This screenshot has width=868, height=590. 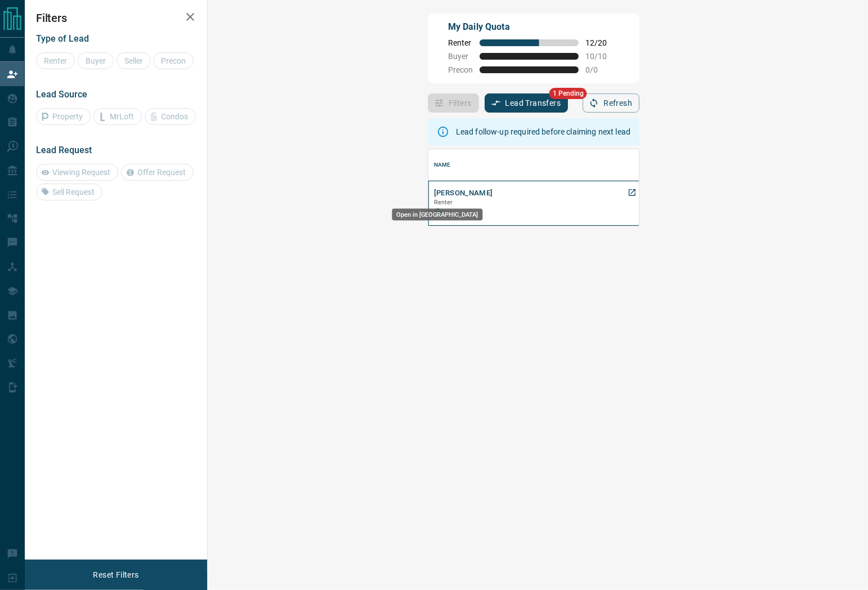 What do you see at coordinates (526, 103) in the screenshot?
I see `button: Lead Transfers` at bounding box center [526, 103].